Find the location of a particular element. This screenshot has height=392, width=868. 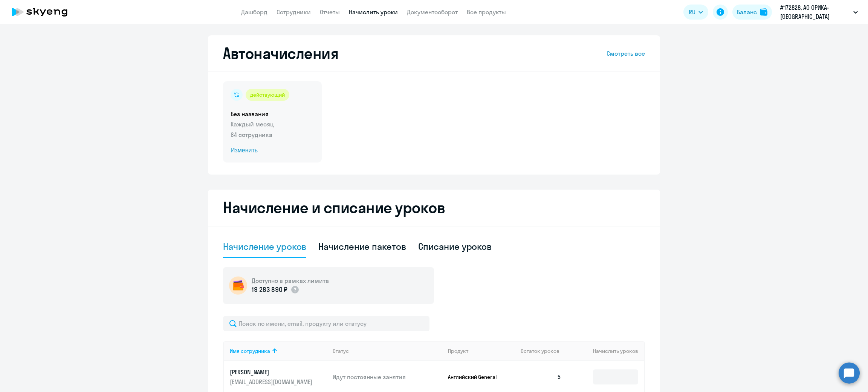

div: Начисление пакетов is located at coordinates (362, 247).